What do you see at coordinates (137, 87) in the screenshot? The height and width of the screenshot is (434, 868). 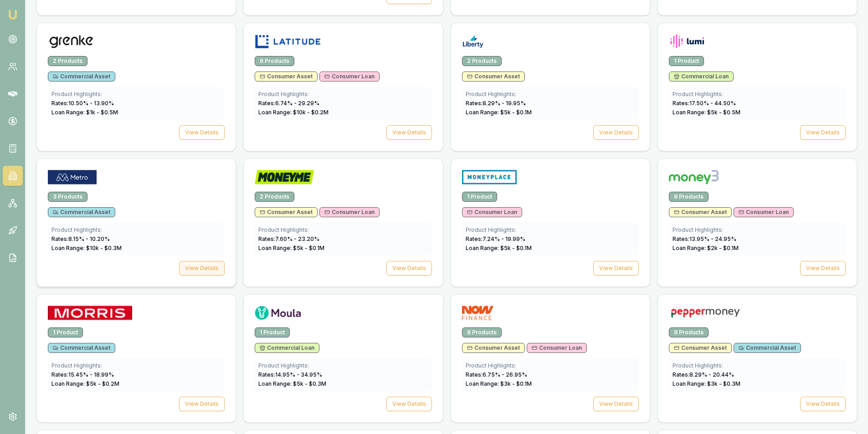 I see `a: Grenke logo2 ProductsCommercial AssetProduct Highlights:Rates:10.50% - 13.90%Loan Range: $1k - $0...` at bounding box center [137, 87].